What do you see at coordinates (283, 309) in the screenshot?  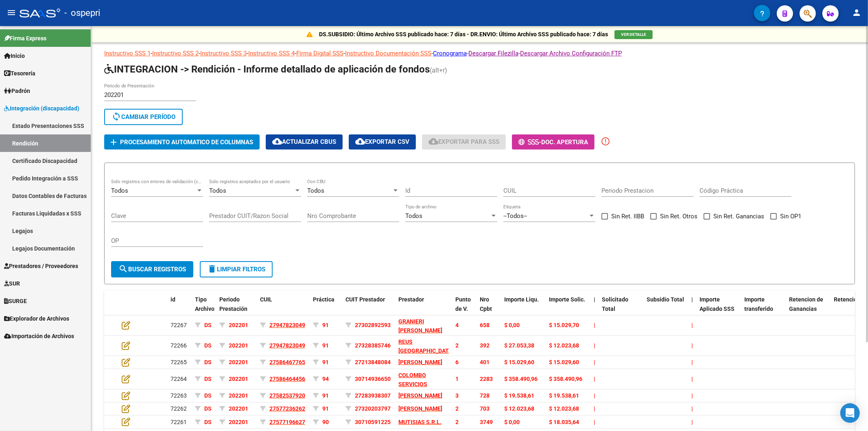 I see `datatable-header-cell: CUIL` at bounding box center [283, 309].